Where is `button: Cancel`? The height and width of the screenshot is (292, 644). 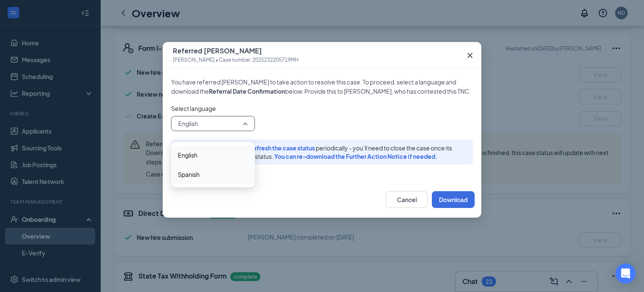 button: Cancel is located at coordinates (407, 199).